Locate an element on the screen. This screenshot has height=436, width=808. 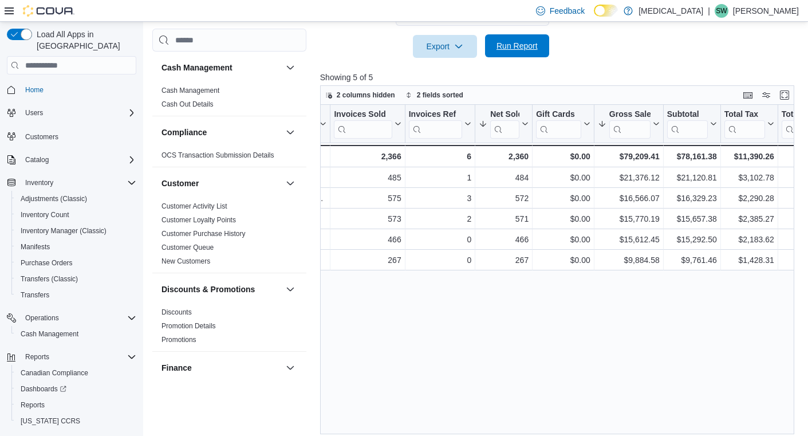
span: Dark Mode is located at coordinates (594, 17).